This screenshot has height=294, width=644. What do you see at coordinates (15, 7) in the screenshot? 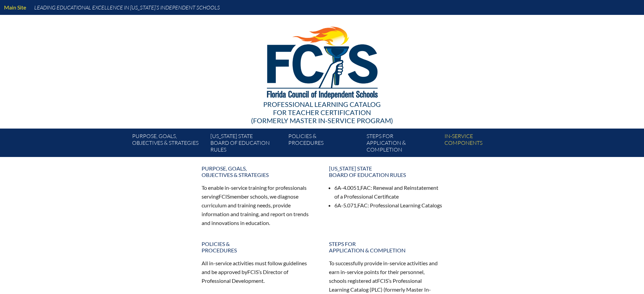
I see `a: Main Site` at bounding box center [15, 7].